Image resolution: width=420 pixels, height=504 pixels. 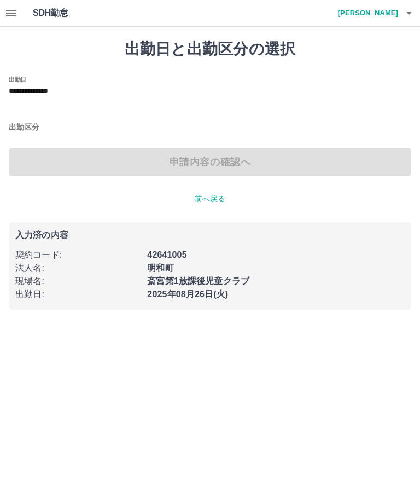 I want to click on b: 斎宮第1放課後児童クラブ, so click(x=198, y=281).